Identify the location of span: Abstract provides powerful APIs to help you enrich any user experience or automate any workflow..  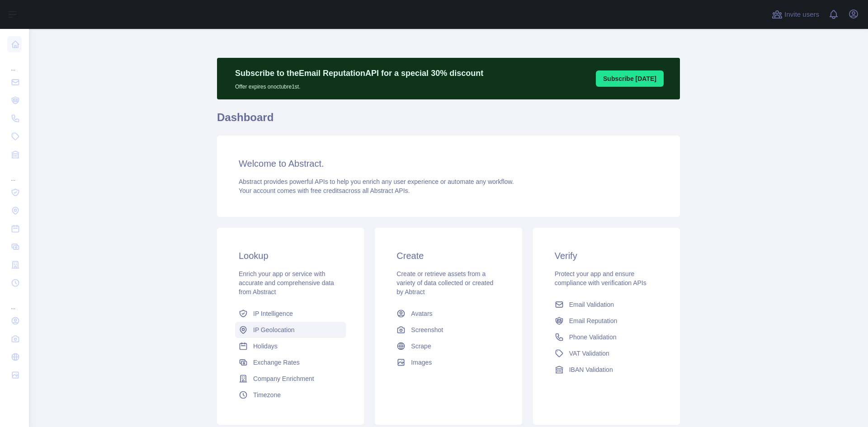
(376, 182).